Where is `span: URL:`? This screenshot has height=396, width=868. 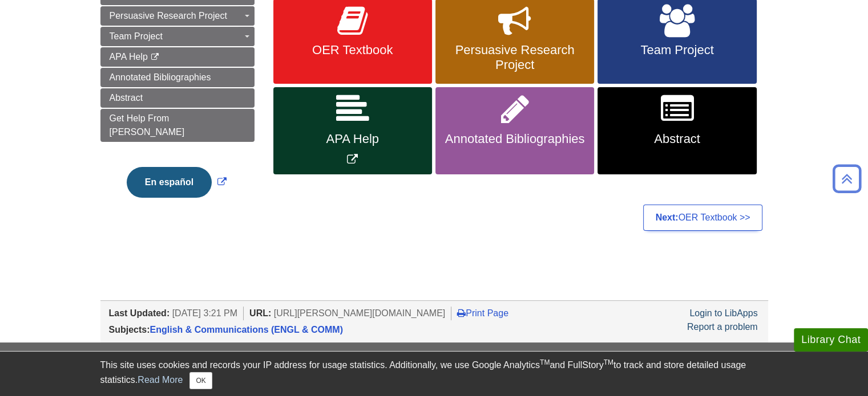 span: URL: is located at coordinates (260, 313).